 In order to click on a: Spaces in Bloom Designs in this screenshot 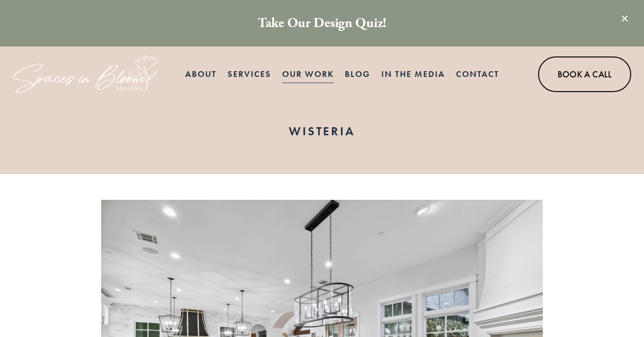, I will do `click(85, 74)`.